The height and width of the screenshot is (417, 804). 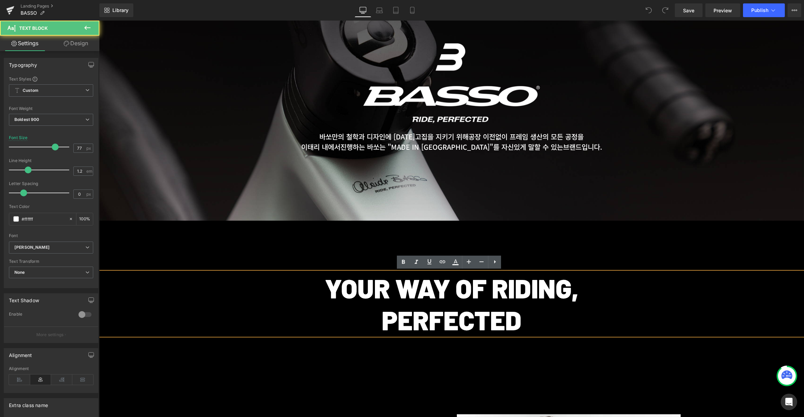 I want to click on div: Letter Spacing, so click(x=51, y=184).